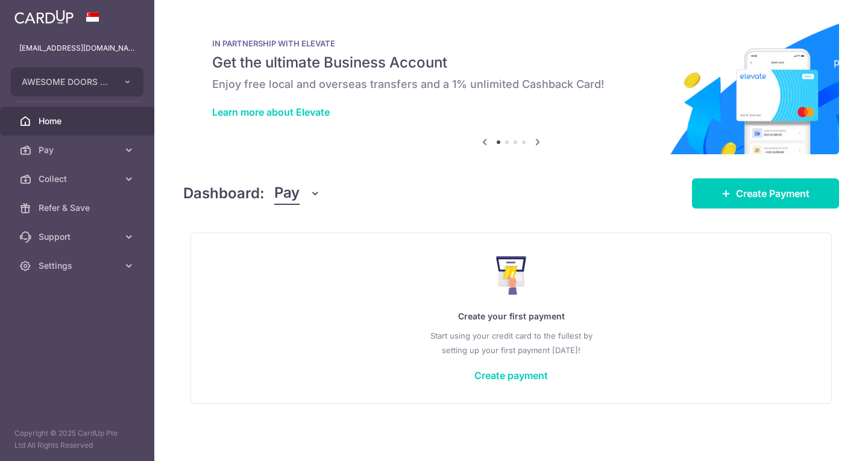 The width and height of the screenshot is (868, 461). Describe the element at coordinates (511, 375) in the screenshot. I see `a: Create payment` at that location.